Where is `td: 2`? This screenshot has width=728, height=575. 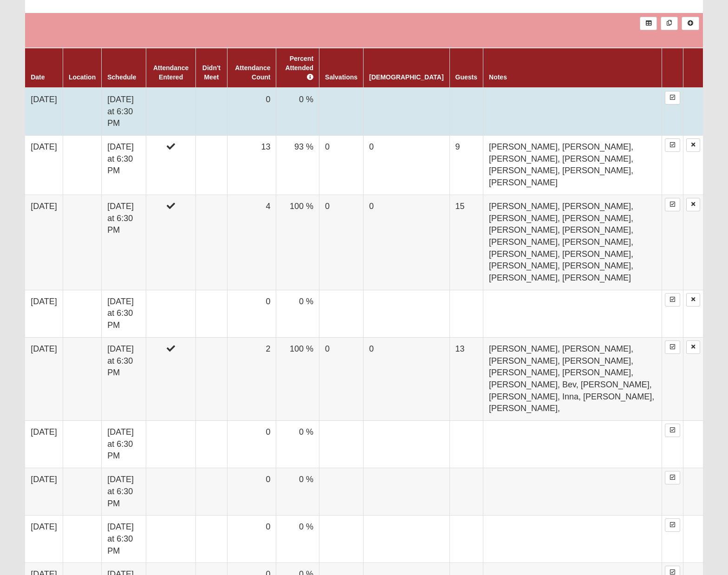
td: 2 is located at coordinates (252, 379).